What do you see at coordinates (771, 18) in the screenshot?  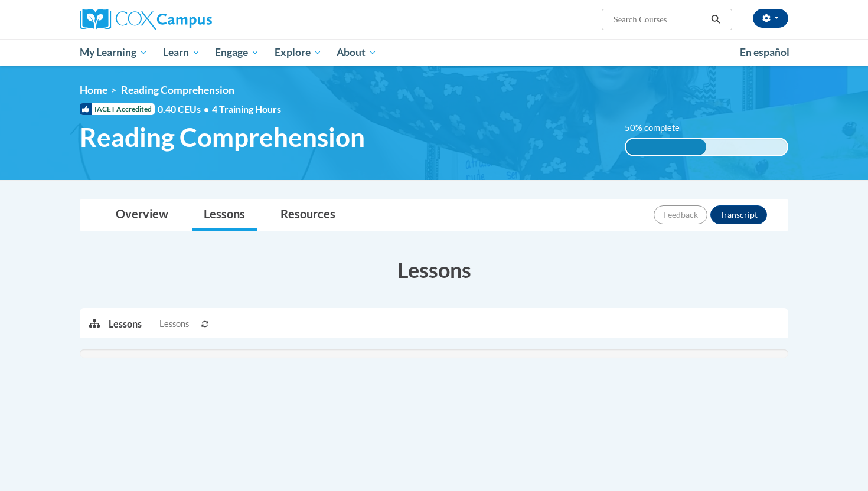 I see `button: Account Settings` at bounding box center [771, 18].